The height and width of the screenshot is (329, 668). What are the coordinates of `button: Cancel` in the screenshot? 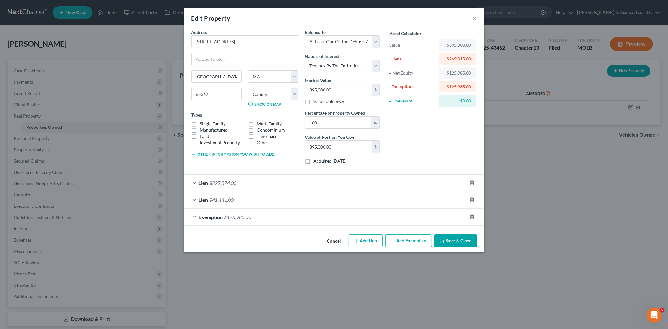 It's located at (334, 241).